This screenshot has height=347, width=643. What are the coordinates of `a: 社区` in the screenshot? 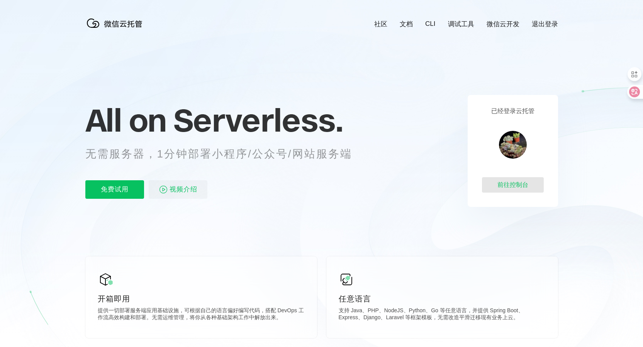 It's located at (381, 24).